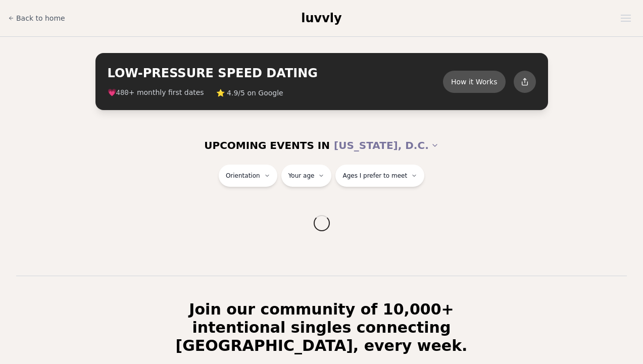 This screenshot has width=643, height=364. I want to click on span: 💗 + monthly first dates, so click(155, 92).